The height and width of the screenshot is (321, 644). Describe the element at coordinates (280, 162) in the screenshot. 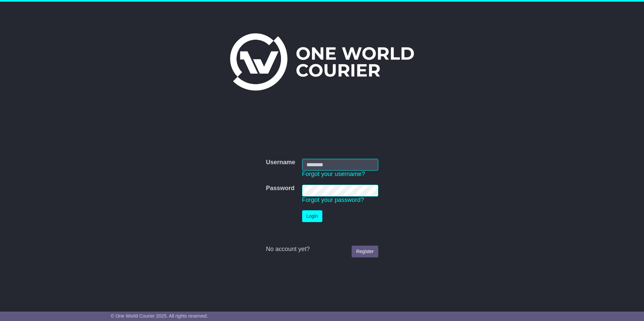

I see `label: Username` at that location.